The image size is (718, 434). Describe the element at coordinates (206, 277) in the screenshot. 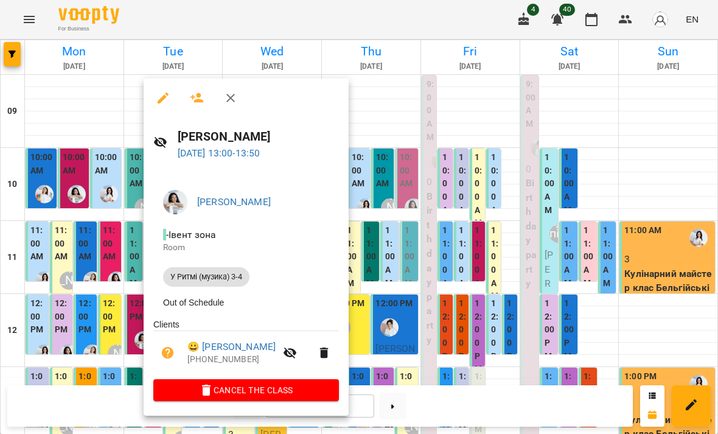

I see `span: У Ритмі (музика) 3-4` at that location.